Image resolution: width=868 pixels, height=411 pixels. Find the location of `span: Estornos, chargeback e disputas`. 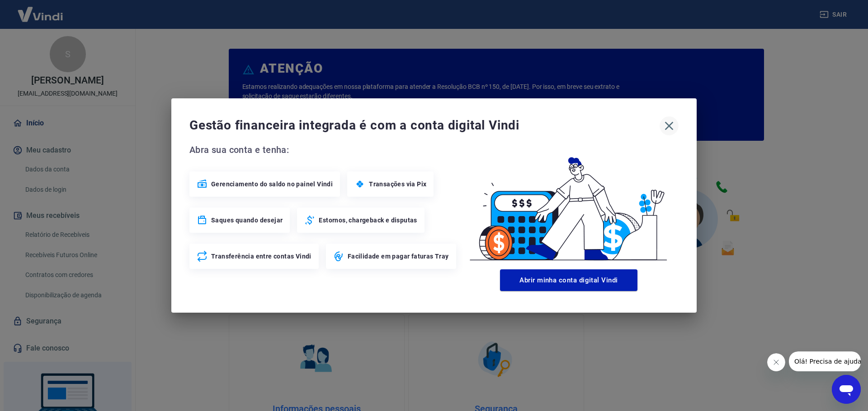

span: Estornos, chargeback e disputas is located at coordinates (368, 220).